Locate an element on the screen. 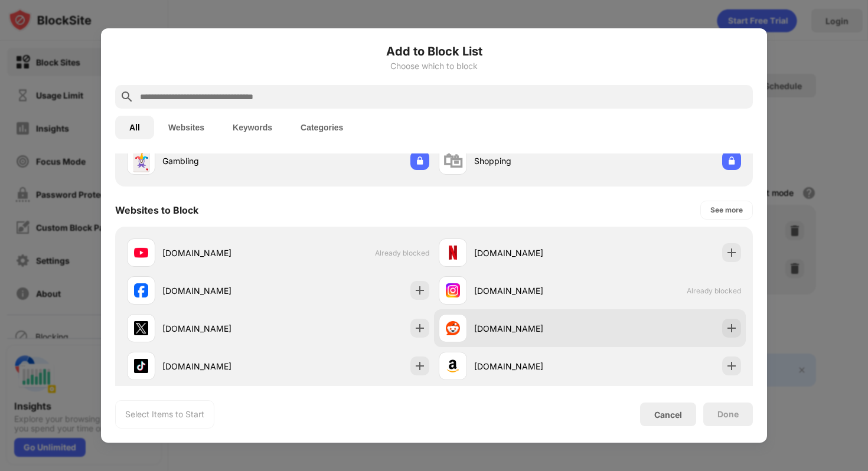  button: Categories is located at coordinates (322, 127).